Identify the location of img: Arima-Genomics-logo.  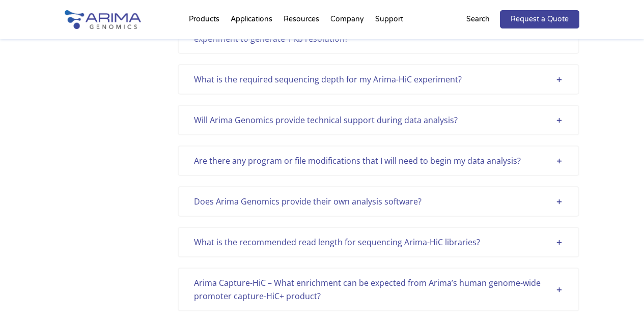
(103, 19).